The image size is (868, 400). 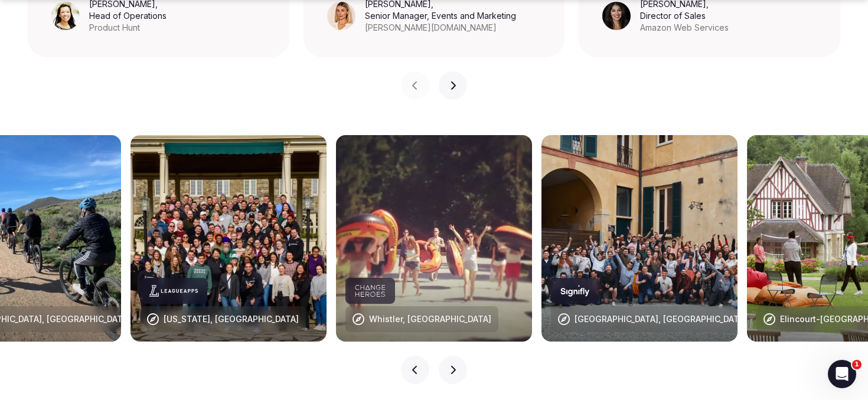 What do you see at coordinates (857, 364) in the screenshot?
I see `span: 1` at bounding box center [857, 364].